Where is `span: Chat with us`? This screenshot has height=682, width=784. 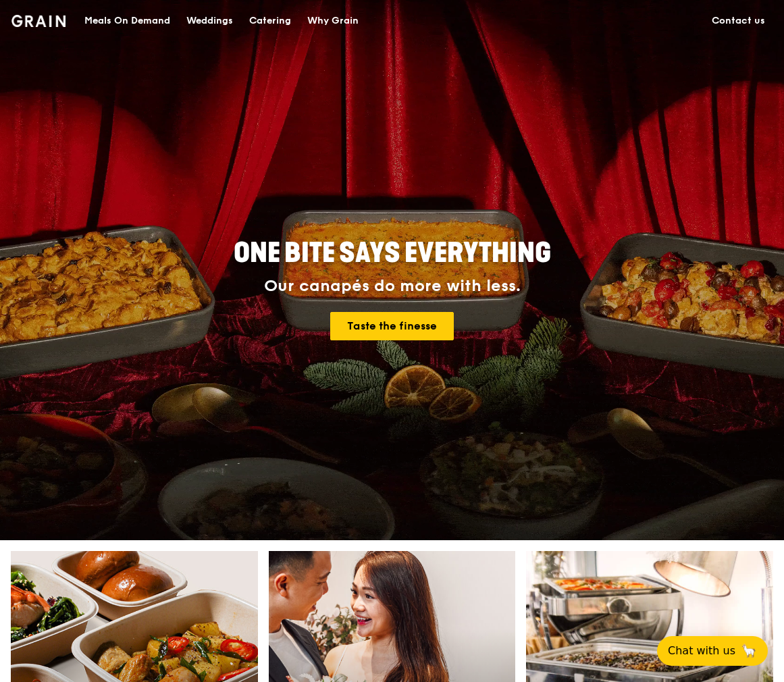
span: Chat with us is located at coordinates (701, 650).